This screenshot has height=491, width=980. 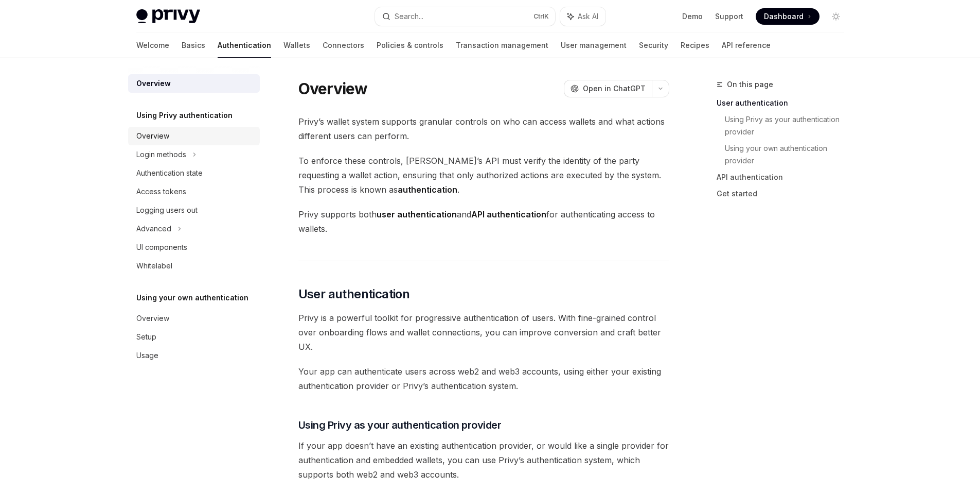 What do you see at coordinates (154, 229) in the screenshot?
I see `div: Advanced` at bounding box center [154, 229].